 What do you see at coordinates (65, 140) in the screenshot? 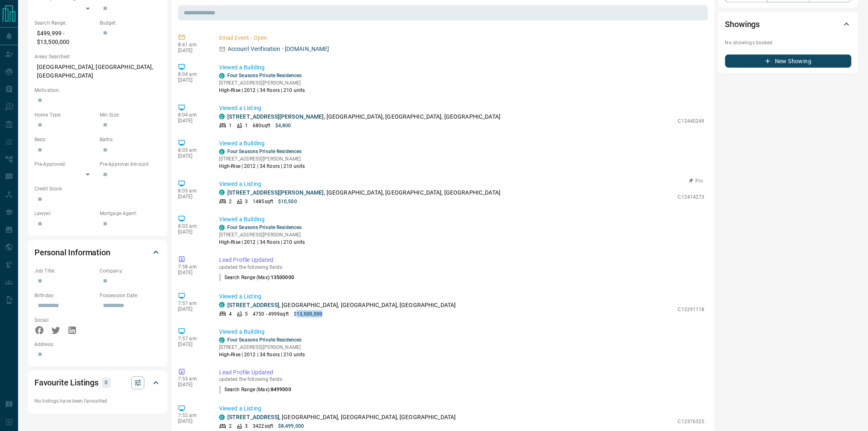
I see `p: Beds:` at bounding box center [65, 140].